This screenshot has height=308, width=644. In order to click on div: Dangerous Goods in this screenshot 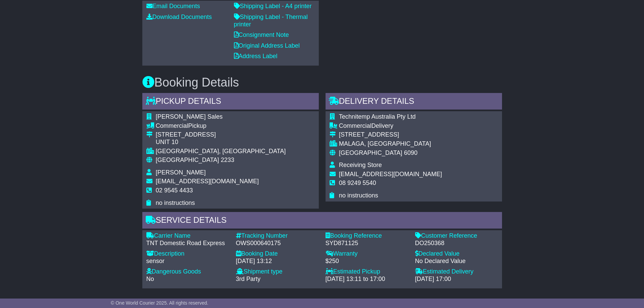, I will do `click(187, 272)`.